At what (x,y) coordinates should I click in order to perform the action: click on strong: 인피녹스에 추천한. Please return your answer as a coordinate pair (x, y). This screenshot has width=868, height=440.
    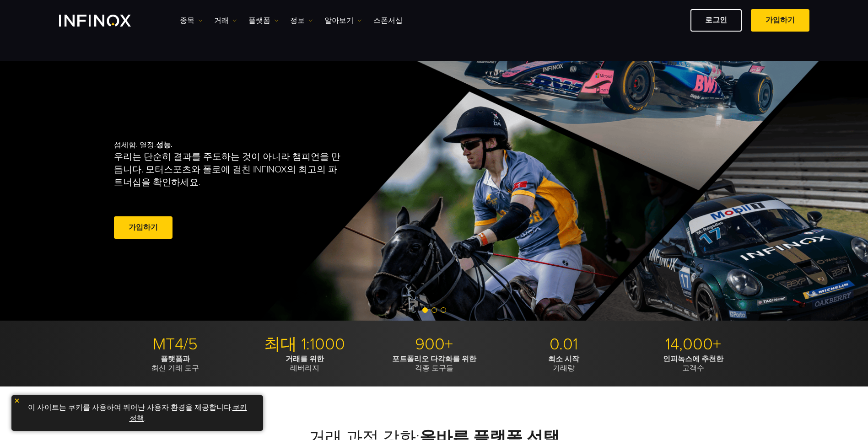
    Looking at the image, I should click on (693, 359).